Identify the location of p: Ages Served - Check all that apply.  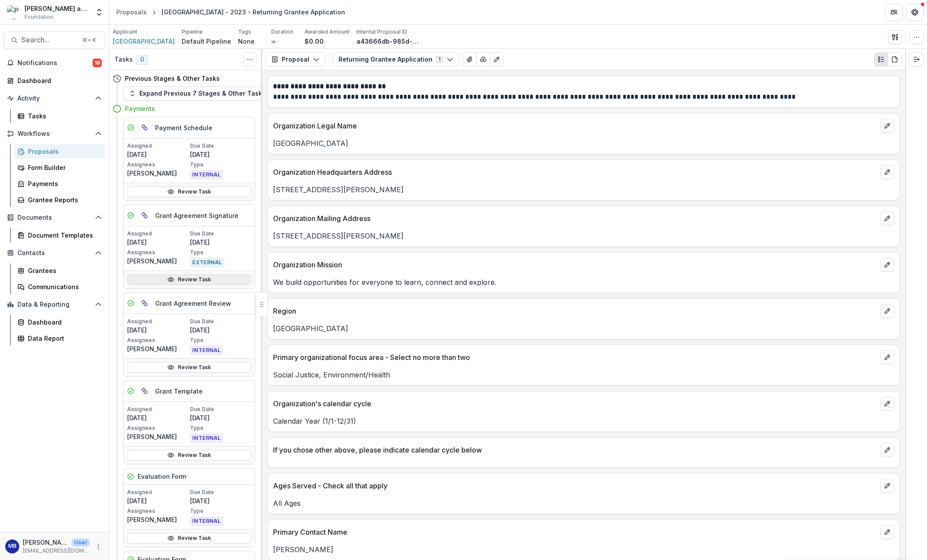
(575, 486).